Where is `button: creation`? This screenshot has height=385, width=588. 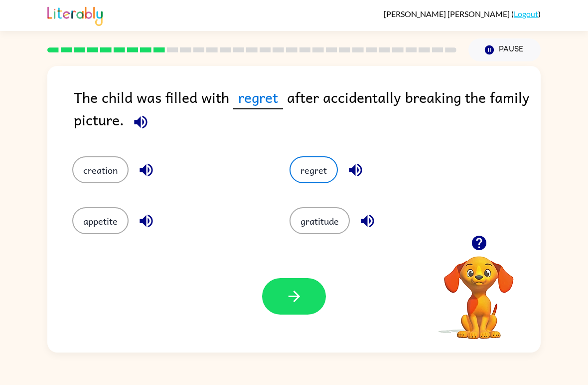 button: creation is located at coordinates (100, 170).